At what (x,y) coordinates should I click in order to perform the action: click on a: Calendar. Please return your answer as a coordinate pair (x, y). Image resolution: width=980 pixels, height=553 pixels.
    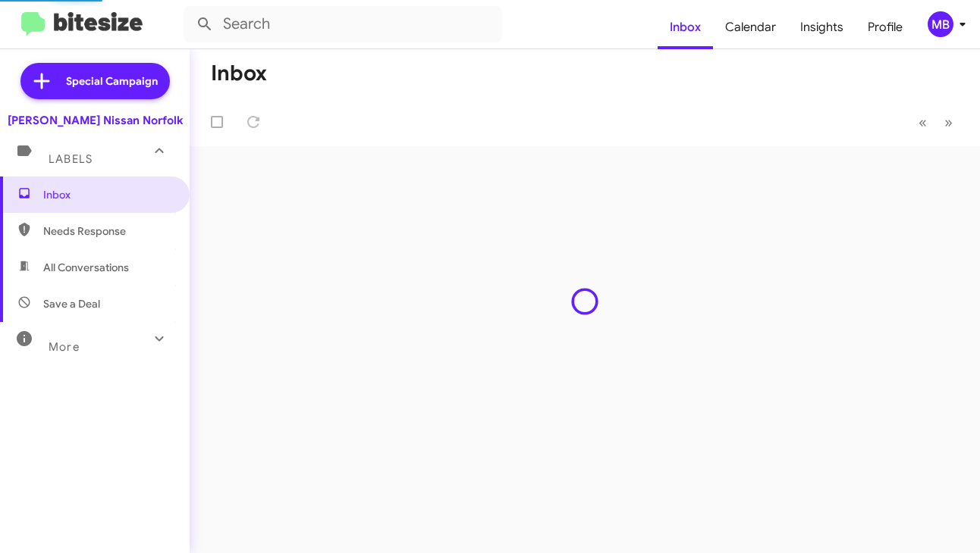
    Looking at the image, I should click on (750, 28).